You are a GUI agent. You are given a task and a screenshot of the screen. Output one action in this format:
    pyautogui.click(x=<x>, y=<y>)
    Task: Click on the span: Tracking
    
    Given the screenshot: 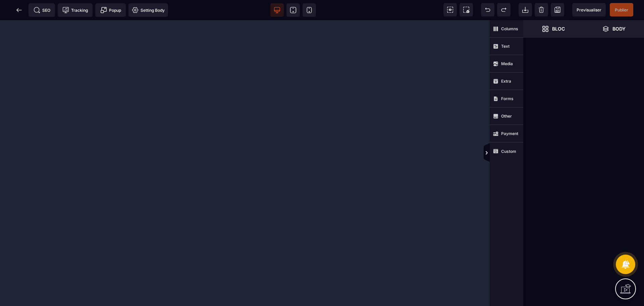 What is the action you would take?
    pyautogui.click(x=75, y=10)
    